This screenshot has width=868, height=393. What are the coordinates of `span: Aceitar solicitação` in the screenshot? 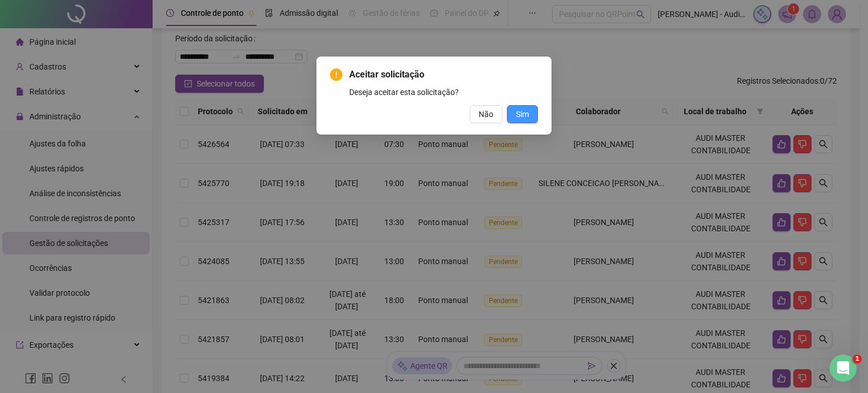 It's located at (443, 75).